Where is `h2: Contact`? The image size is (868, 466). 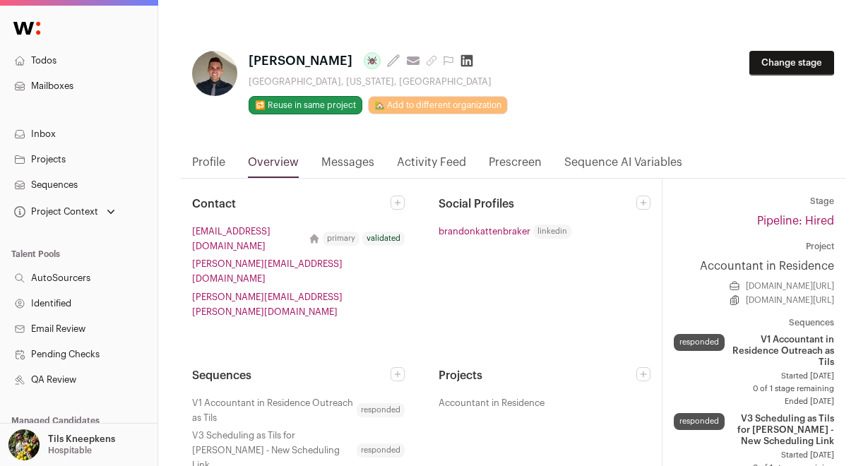
h2: Contact is located at coordinates (291, 204).